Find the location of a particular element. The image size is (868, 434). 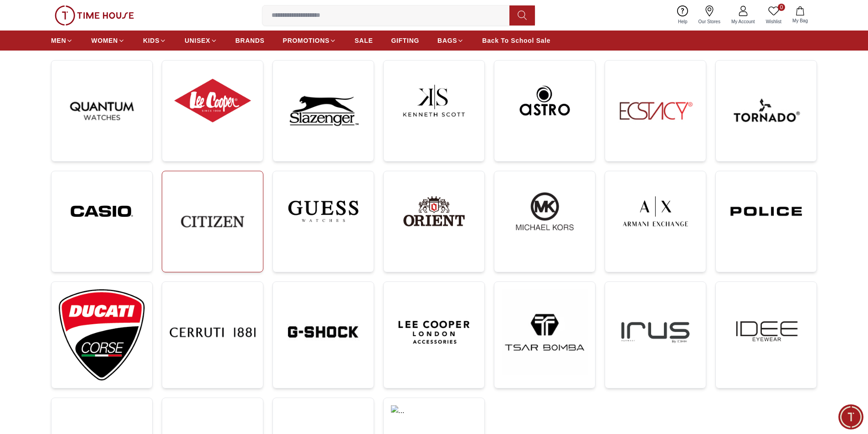

a: BRANDS is located at coordinates (250, 40).